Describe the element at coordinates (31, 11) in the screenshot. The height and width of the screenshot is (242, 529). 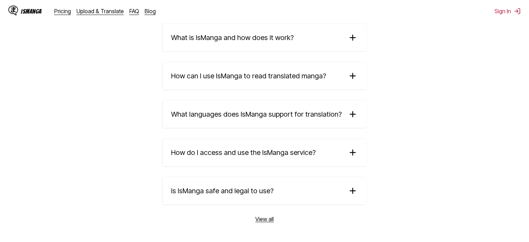
I see `a: IsManga LogoIsManga` at that location.